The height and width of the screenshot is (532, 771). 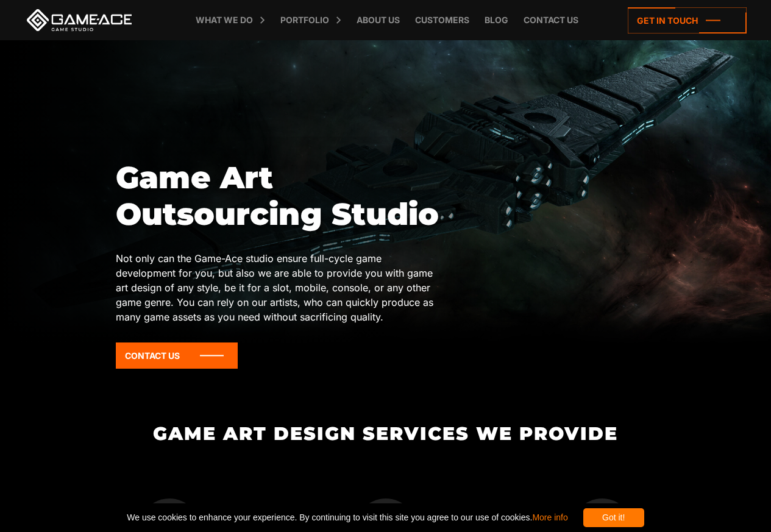 I want to click on h1: Game Art Outsourcing Studio, so click(x=277, y=196).